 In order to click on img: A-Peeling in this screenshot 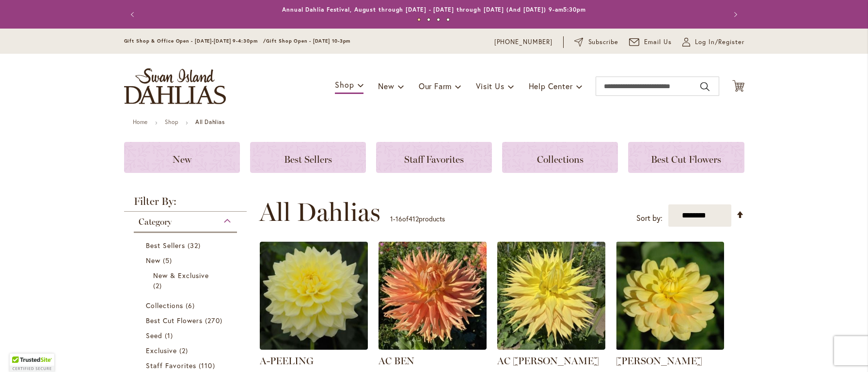, I will do `click(314, 296)`.